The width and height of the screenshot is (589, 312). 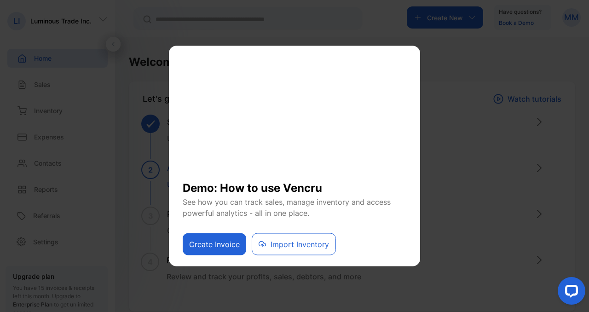 I want to click on p: See how you can track sales, manage inventory and access powerful analytics - all in one place., so click(x=294, y=208).